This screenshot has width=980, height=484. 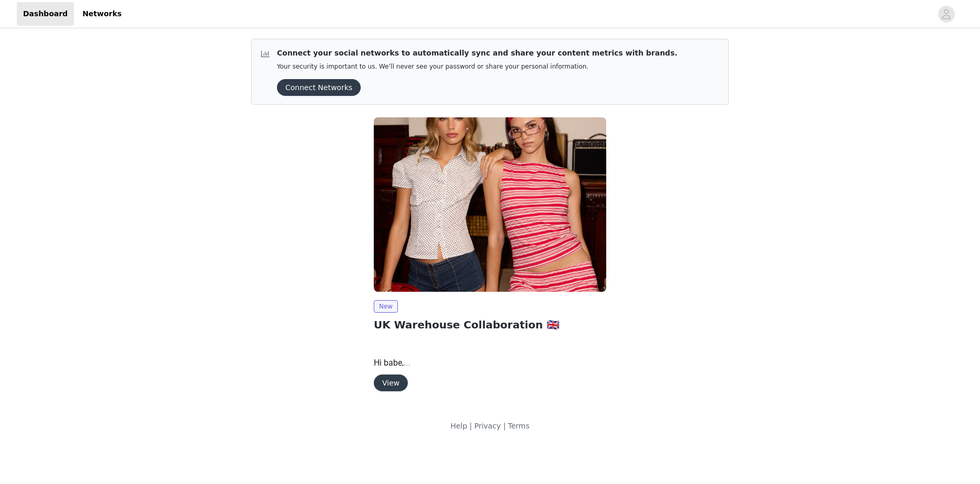 What do you see at coordinates (947, 14) in the screenshot?
I see `div: avatar` at bounding box center [947, 14].